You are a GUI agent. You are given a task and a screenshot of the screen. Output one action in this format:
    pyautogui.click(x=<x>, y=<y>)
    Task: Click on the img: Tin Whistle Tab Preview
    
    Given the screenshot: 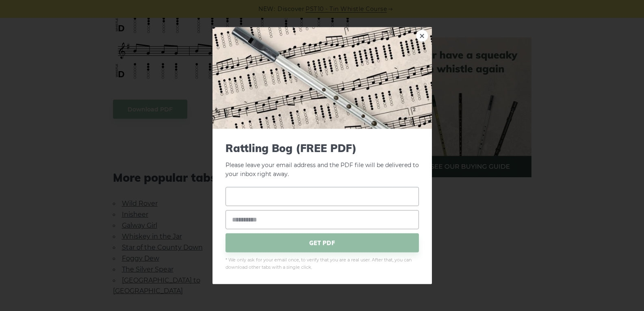 What is the action you would take?
    pyautogui.click(x=322, y=78)
    